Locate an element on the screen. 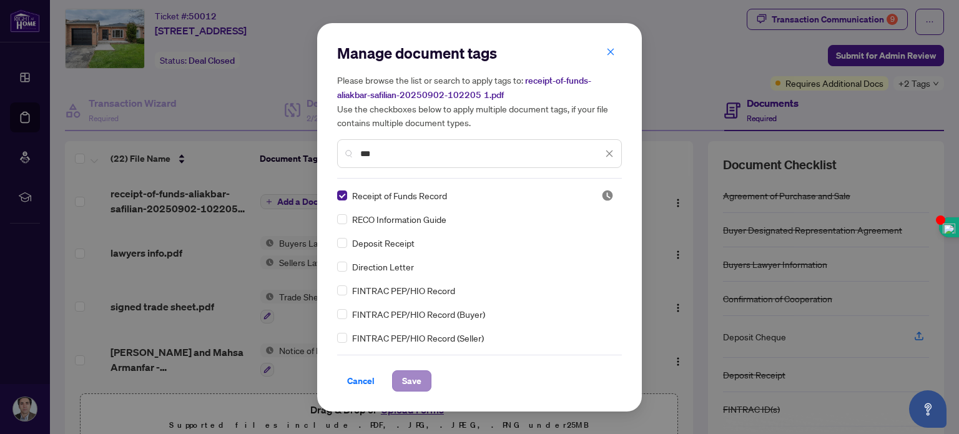 This screenshot has width=959, height=434. span: Pending Review is located at coordinates (608, 196).